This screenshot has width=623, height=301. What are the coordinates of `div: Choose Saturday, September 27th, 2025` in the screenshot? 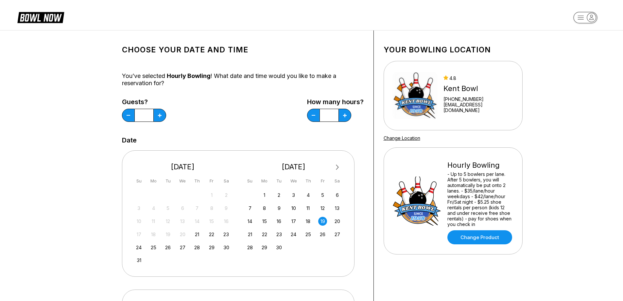 It's located at (337, 234).